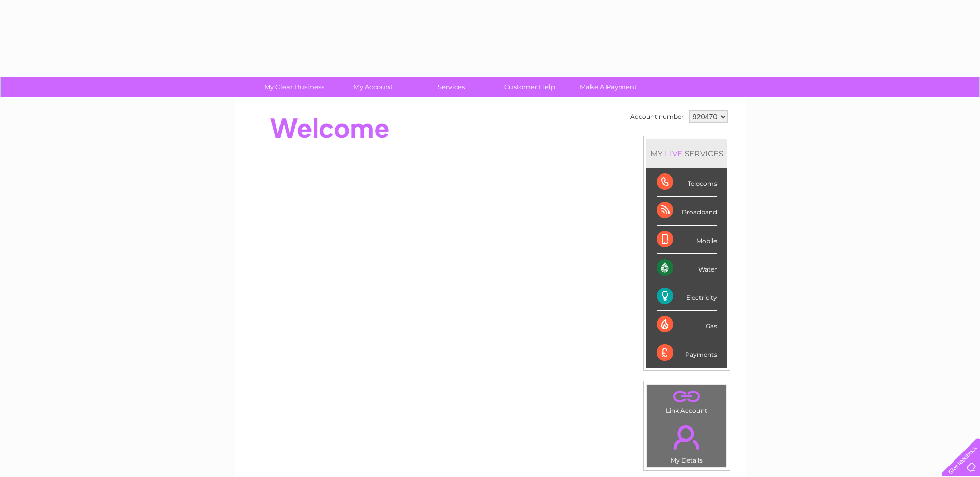 This screenshot has width=980, height=477. I want to click on div: Broadband, so click(687, 211).